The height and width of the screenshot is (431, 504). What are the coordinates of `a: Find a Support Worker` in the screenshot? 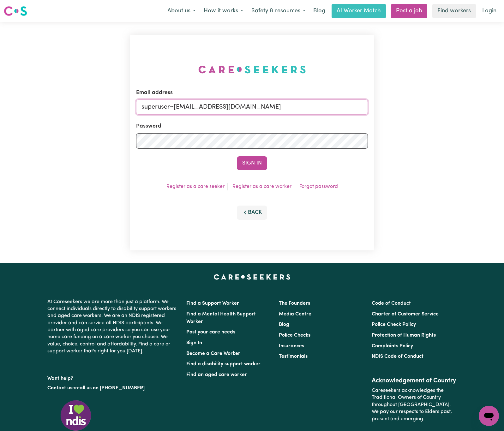 It's located at (213, 304).